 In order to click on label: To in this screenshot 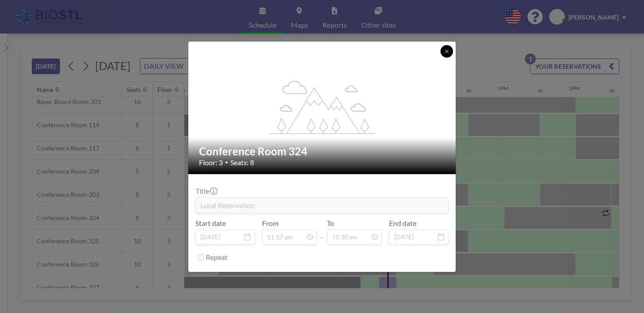, I will do `click(331, 223)`.